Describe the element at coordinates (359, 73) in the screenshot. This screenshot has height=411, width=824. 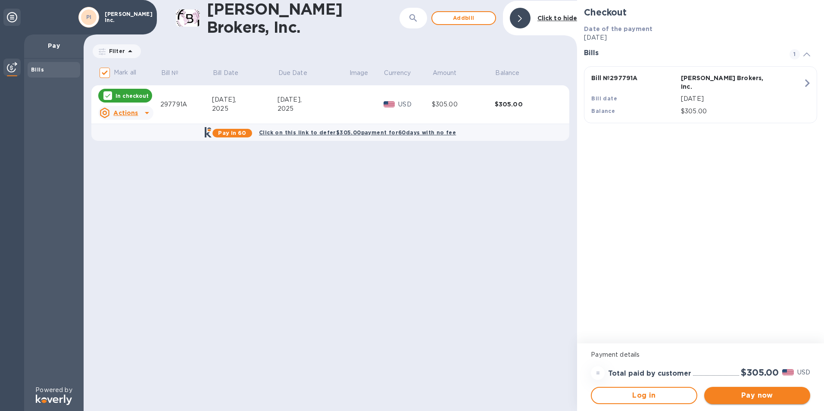
I see `span: Image` at that location.